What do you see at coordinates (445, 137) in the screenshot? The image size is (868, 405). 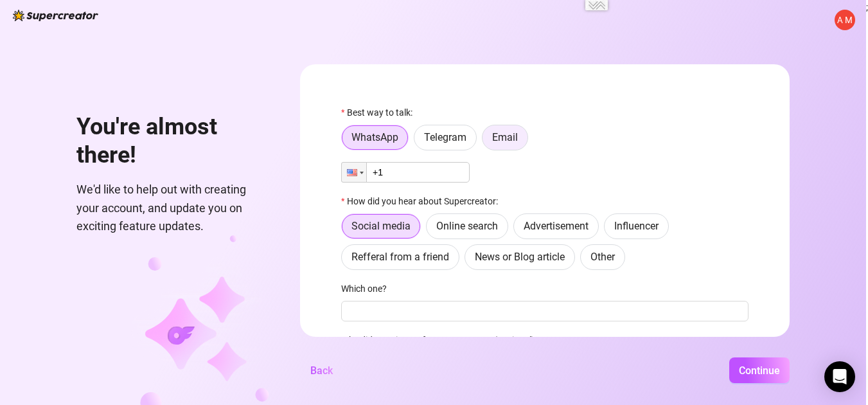 I see `span: Telegram` at bounding box center [445, 137].